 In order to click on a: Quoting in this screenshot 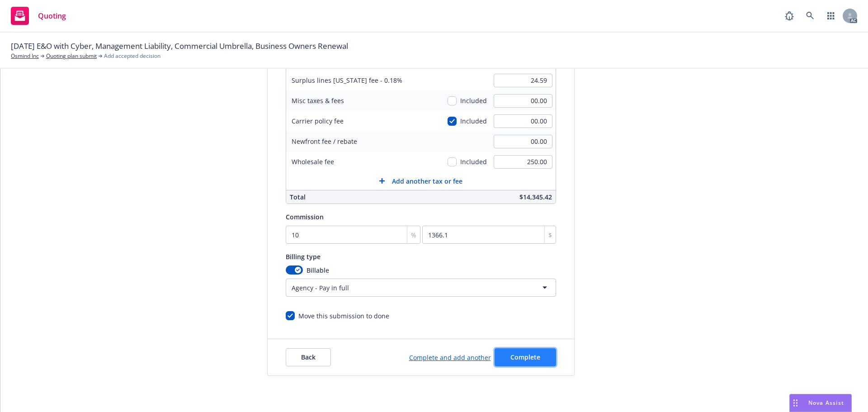, I will do `click(38, 16)`.